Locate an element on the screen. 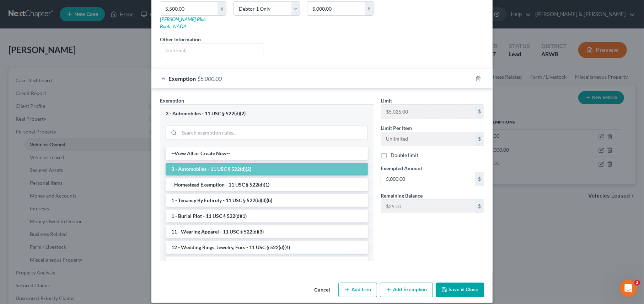 Image resolution: width=644 pixels, height=304 pixels. div: 3 - Automobiles - 11 USC § 522(d)(2) is located at coordinates (267, 114).